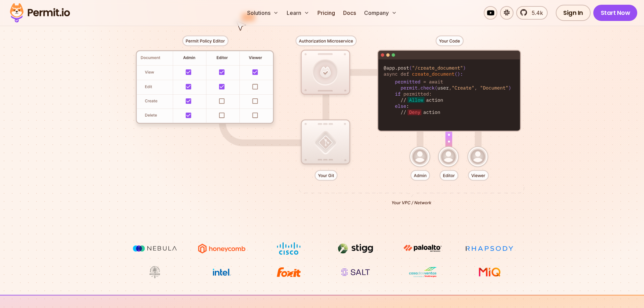 Image resolution: width=644 pixels, height=308 pixels. Describe the element at coordinates (422, 248) in the screenshot. I see `img: paloalto` at that location.